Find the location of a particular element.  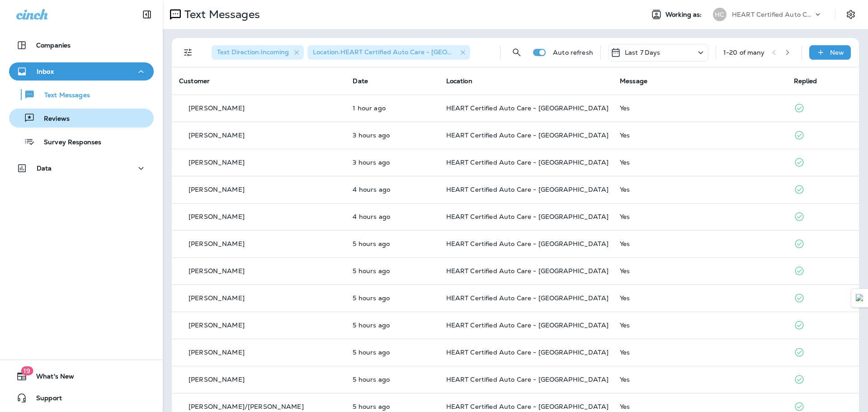

p: Sep 9, 2025 09:05 AM is located at coordinates (392, 325).